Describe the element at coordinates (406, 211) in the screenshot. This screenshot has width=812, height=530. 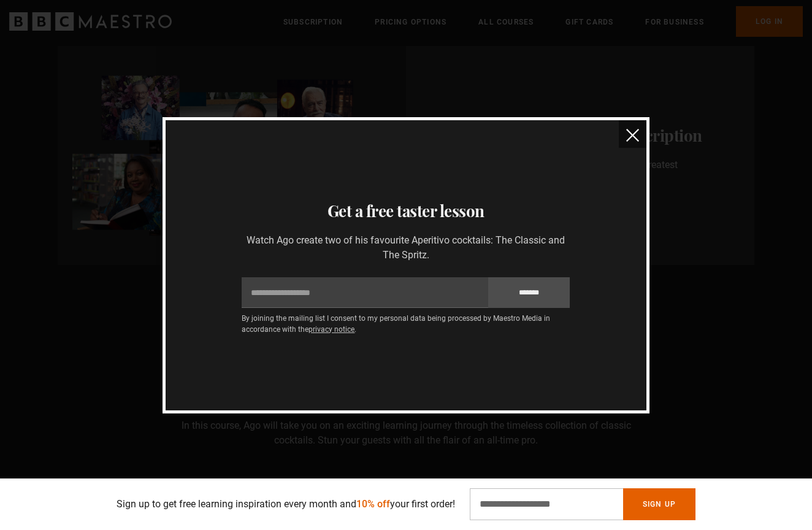
I see `h3: Get a free taster lesson` at that location.